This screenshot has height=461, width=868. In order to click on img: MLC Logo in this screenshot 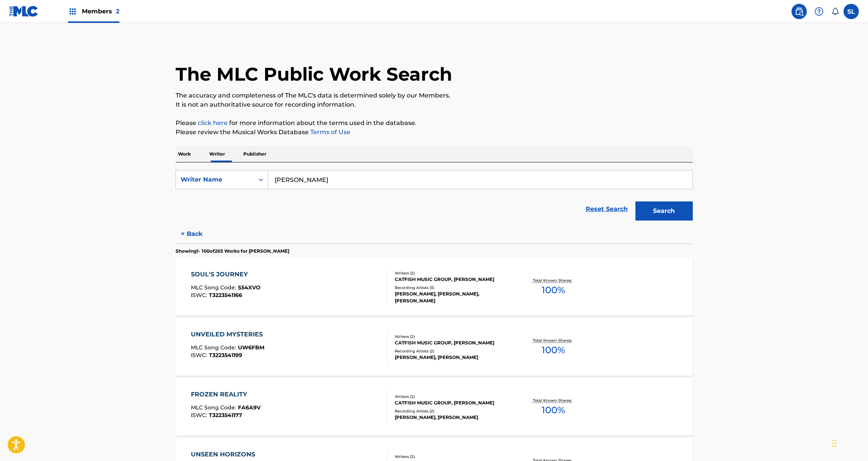, I will do `click(24, 11)`.